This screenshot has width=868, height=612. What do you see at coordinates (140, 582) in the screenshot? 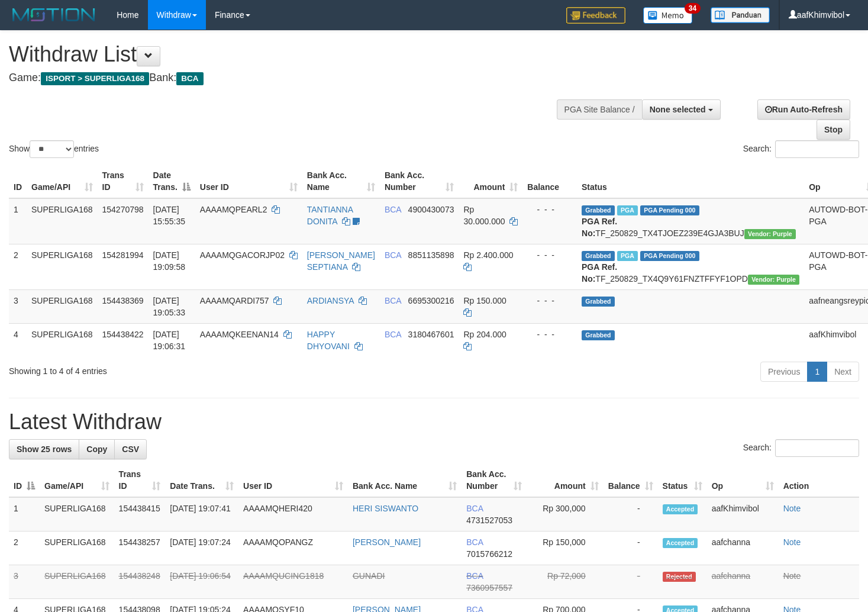
I see `td: 154438248` at bounding box center [140, 582].